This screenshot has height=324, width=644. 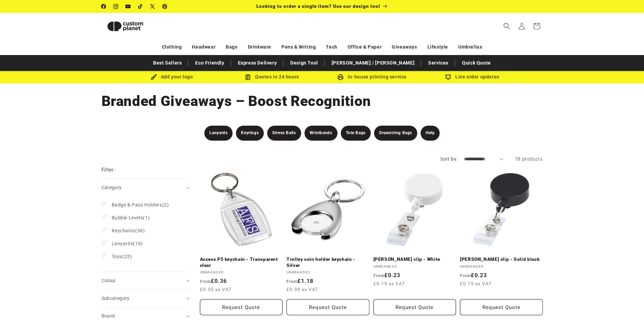 What do you see at coordinates (137, 205) in the screenshot?
I see `span: Badge & Pass Holders` at bounding box center [137, 205].